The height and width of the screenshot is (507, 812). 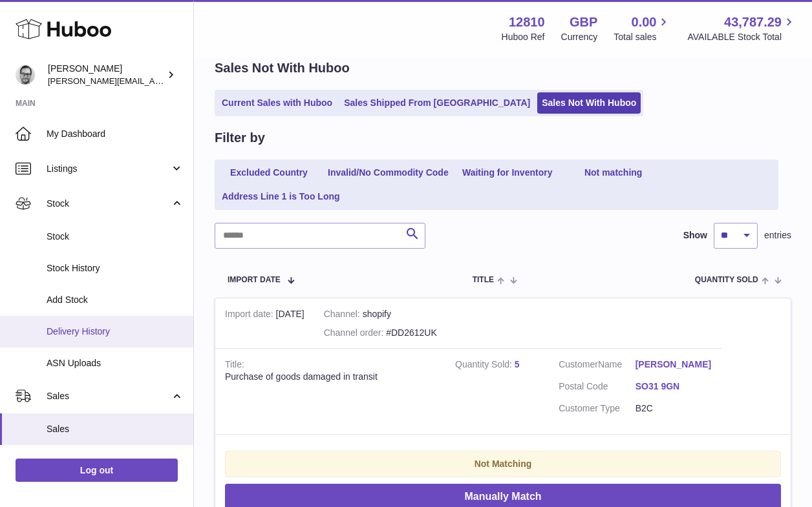 I want to click on span: Total sales, so click(x=642, y=37).